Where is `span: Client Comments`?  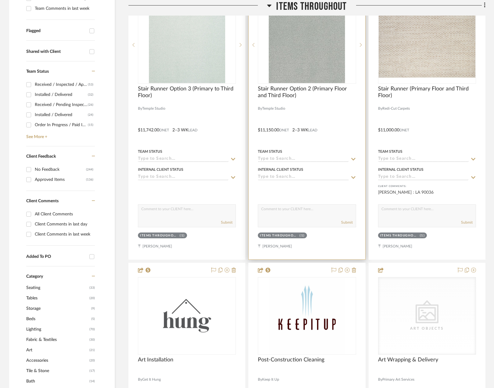 span: Client Comments is located at coordinates (42, 201).